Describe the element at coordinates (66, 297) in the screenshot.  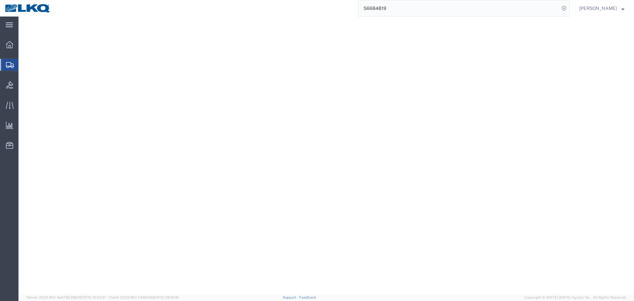
I see `span: Server: 2025.18.0-4e47823f9d1` at that location.